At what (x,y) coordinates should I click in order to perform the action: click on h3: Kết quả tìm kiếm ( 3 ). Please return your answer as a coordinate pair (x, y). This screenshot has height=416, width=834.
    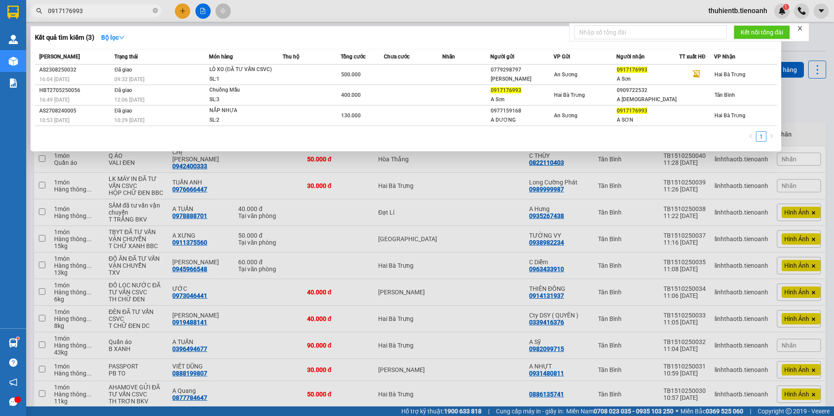
    Looking at the image, I should click on (65, 38).